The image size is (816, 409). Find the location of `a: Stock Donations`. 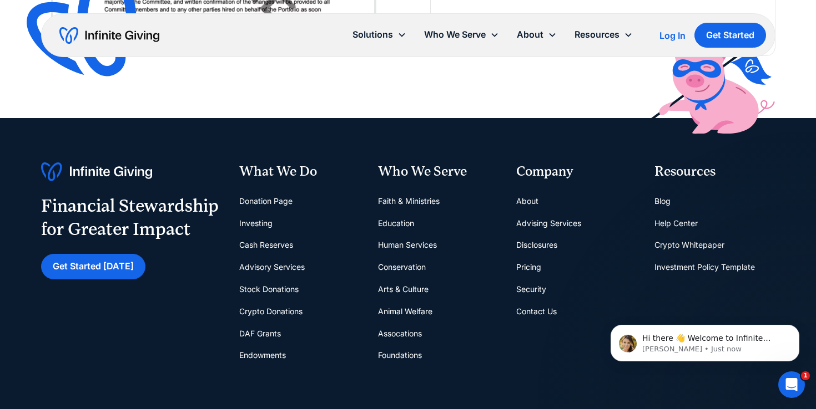

a: Stock Donations is located at coordinates (269, 290).